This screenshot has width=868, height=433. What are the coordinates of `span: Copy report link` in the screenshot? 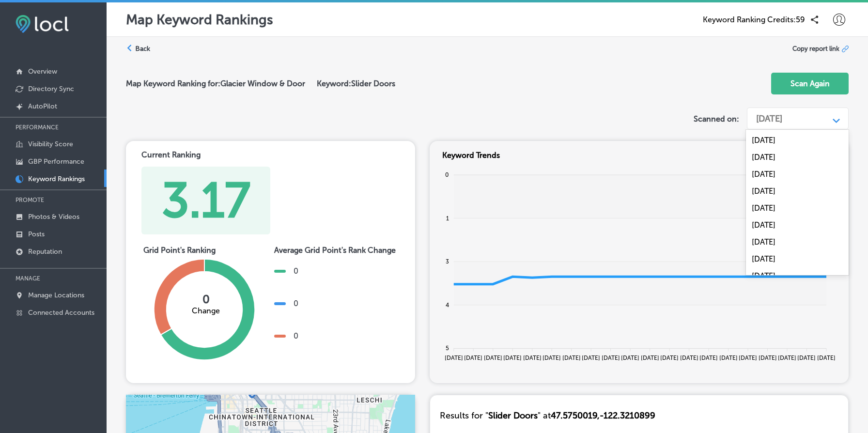 It's located at (815, 48).